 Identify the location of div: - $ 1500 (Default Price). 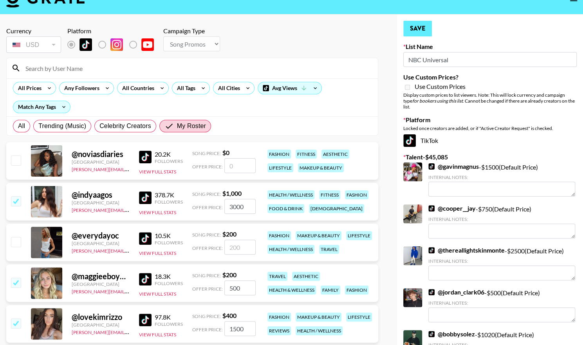
(502, 179).